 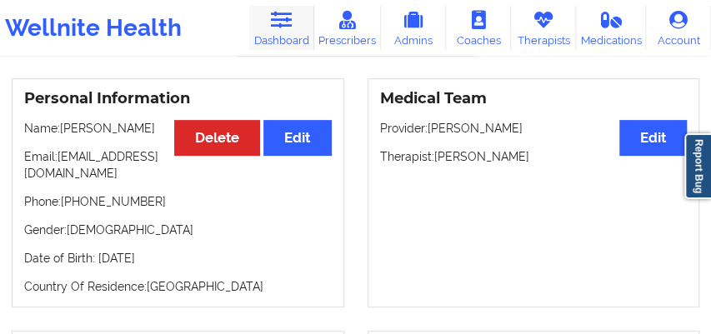 I want to click on button: Delete, so click(x=217, y=137).